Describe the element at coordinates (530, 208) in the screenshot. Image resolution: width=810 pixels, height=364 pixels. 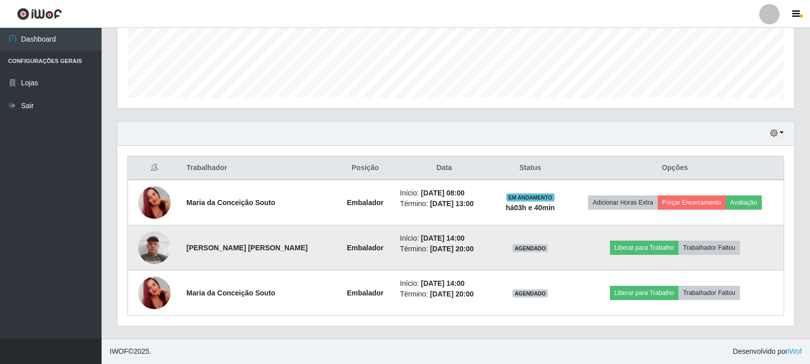
I see `strong: há 03 h e 40 min` at that location.